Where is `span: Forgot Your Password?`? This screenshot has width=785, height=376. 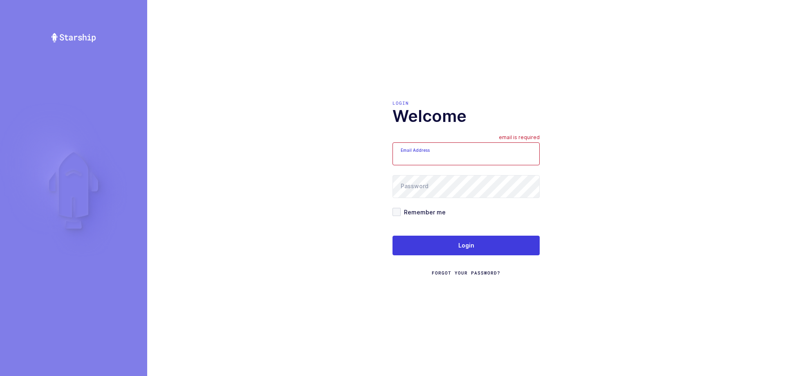
span: Forgot Your Password? is located at coordinates (466, 273).